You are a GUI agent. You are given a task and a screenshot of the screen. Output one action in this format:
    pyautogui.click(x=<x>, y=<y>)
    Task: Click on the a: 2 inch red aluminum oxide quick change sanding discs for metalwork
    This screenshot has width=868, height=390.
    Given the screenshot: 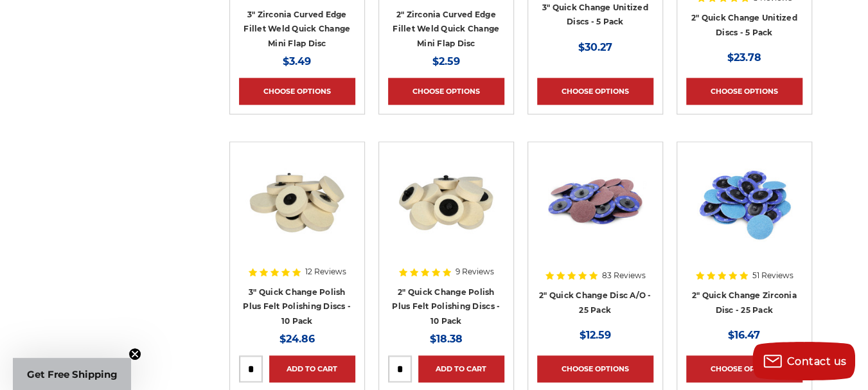 What is the action you would take?
    pyautogui.click(x=595, y=209)
    